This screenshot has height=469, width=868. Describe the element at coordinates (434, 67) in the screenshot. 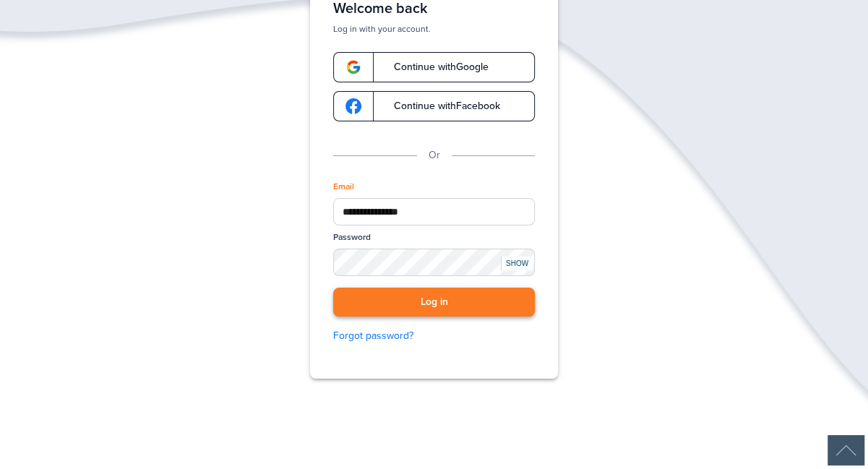

I see `a: google-logoContinue withGoogle` at that location.